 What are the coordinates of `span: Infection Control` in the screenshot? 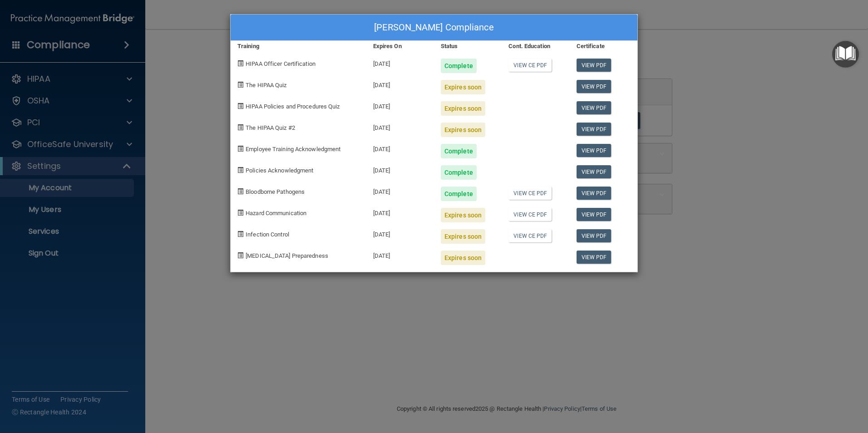 It's located at (267, 234).